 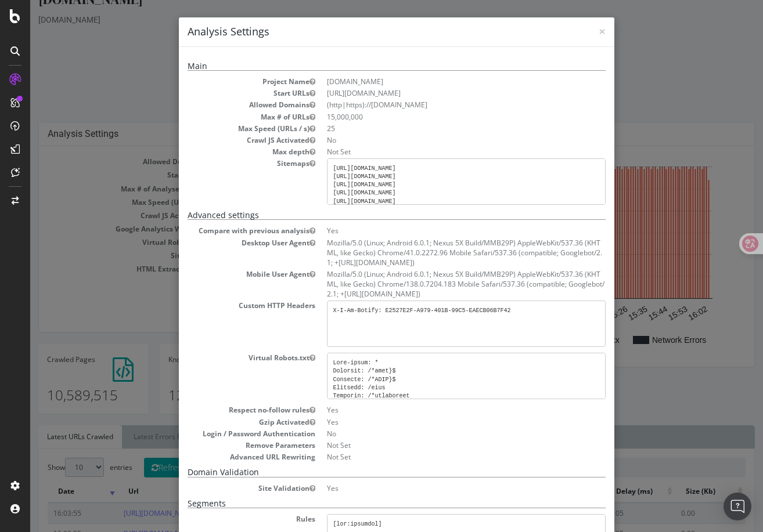 I want to click on dt: Max # of URLs, so click(x=221, y=117).